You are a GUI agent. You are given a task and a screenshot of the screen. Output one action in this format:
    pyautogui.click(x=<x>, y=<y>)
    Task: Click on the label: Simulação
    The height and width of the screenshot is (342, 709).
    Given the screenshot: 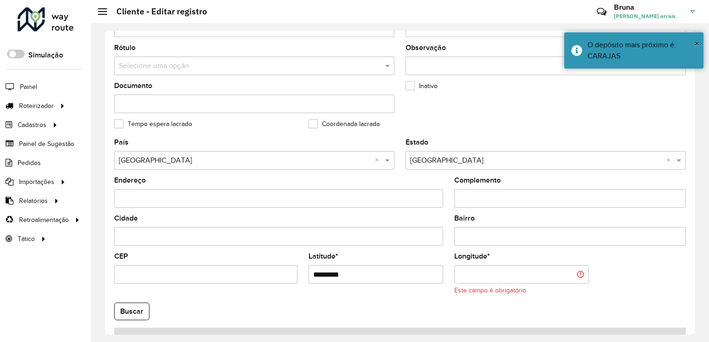 What is the action you would take?
    pyautogui.click(x=45, y=55)
    